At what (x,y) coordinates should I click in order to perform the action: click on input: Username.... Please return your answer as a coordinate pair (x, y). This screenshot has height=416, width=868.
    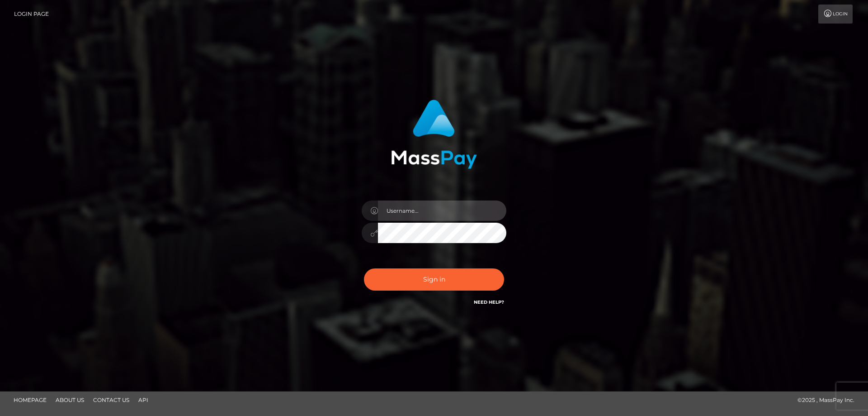
    Looking at the image, I should click on (442, 211).